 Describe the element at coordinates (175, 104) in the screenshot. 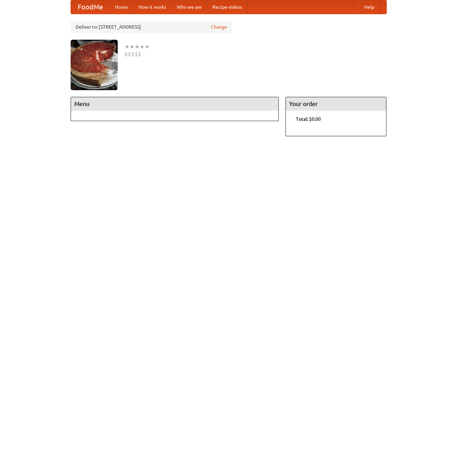

I see `h4: Menu` at that location.